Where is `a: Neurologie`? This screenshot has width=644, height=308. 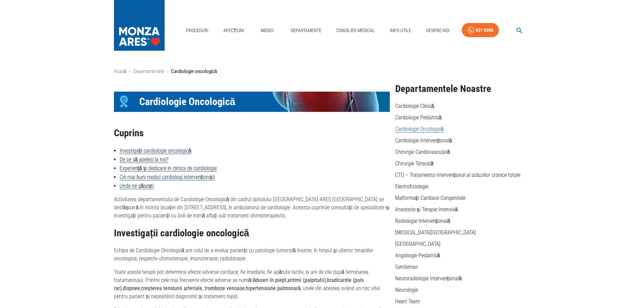
a: Neurologie is located at coordinates (406, 290).